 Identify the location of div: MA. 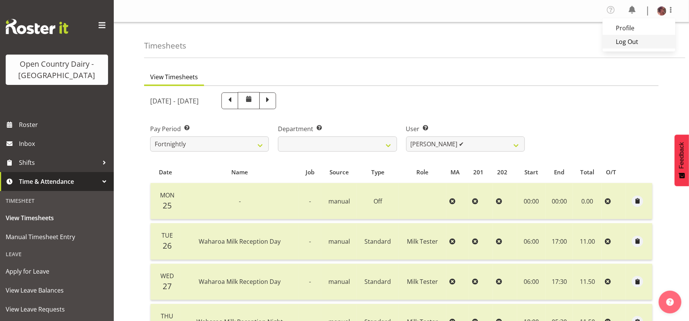
(457, 172).